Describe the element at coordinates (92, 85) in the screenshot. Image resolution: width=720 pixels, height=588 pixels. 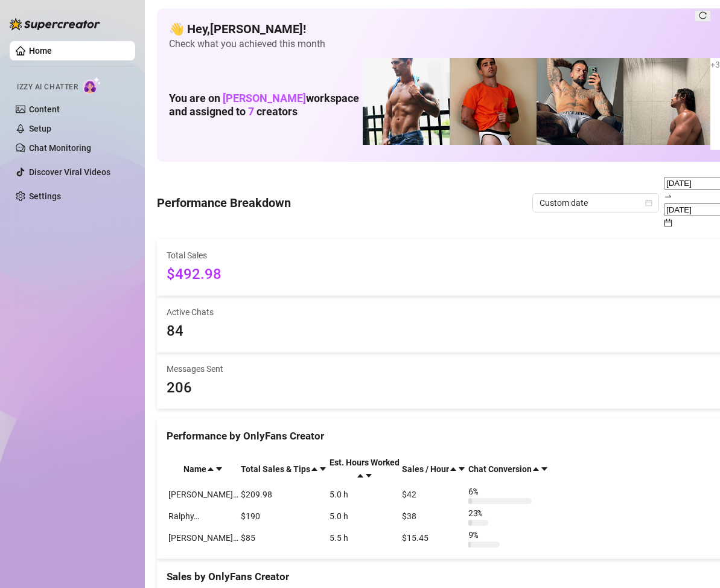
I see `img: AI Chatter` at that location.